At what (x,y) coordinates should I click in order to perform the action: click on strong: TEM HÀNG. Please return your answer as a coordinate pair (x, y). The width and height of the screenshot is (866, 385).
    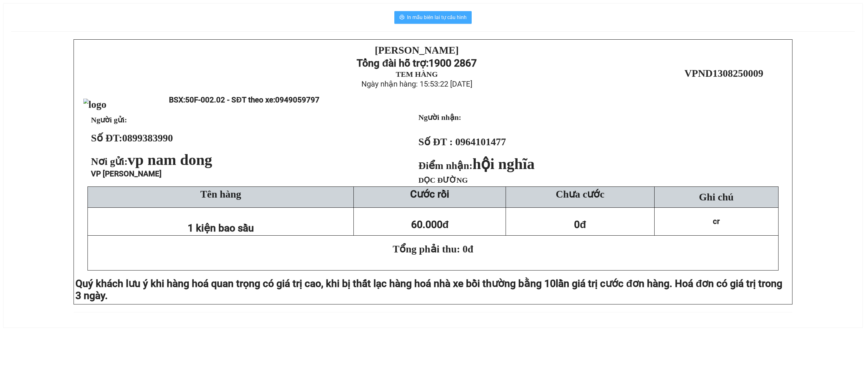
    Looking at the image, I should click on (416, 74).